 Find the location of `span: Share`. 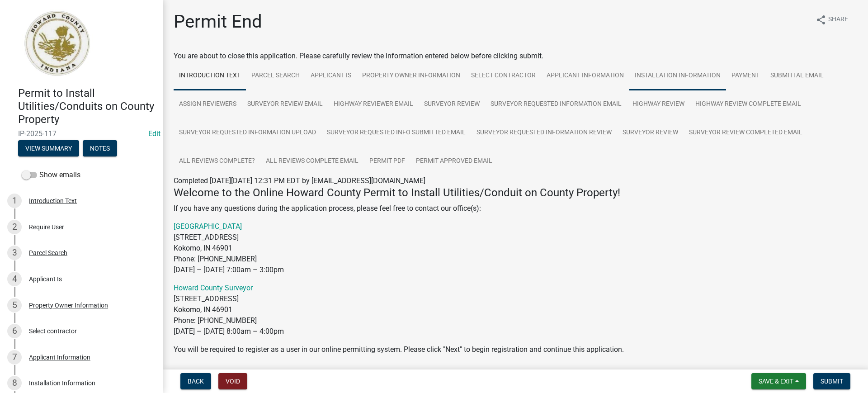

span: Share is located at coordinates (838, 20).